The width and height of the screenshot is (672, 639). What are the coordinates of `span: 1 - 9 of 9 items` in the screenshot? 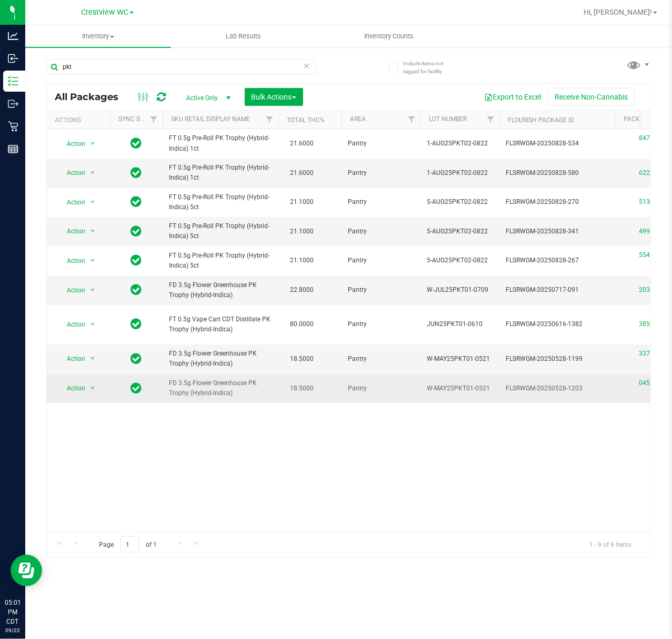 It's located at (611, 544).